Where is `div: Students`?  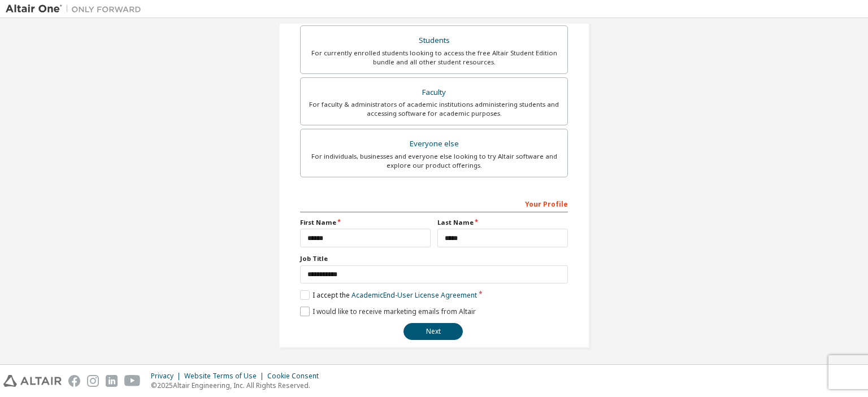
div: Students is located at coordinates (434, 41).